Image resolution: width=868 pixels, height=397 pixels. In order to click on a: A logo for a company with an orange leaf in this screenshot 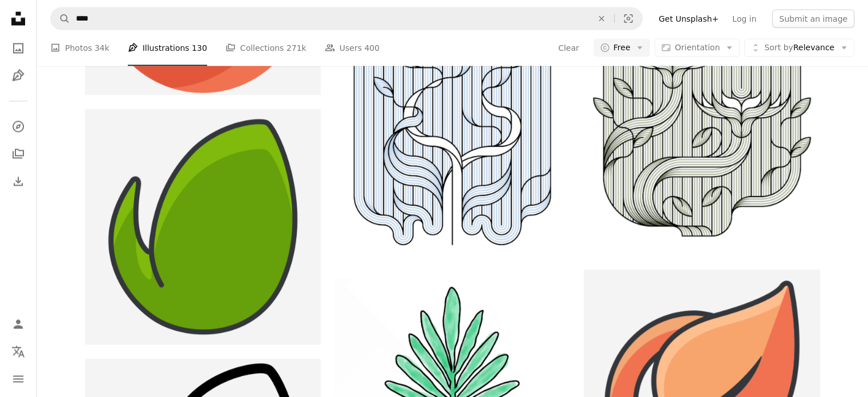, I will do `click(702, 387)`.